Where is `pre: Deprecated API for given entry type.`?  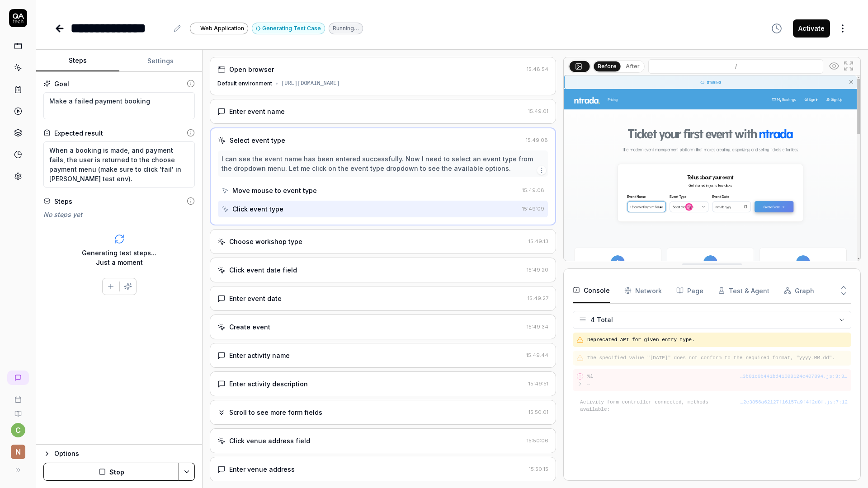 pre: Deprecated API for given entry type. is located at coordinates (717, 340).